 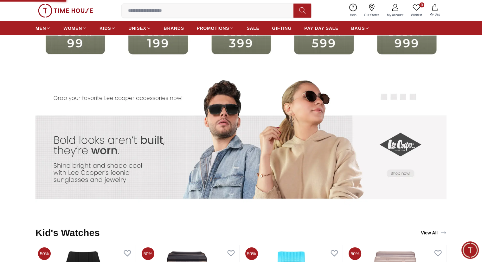 What do you see at coordinates (322, 28) in the screenshot?
I see `a: PAY DAY SALE` at bounding box center [322, 28].